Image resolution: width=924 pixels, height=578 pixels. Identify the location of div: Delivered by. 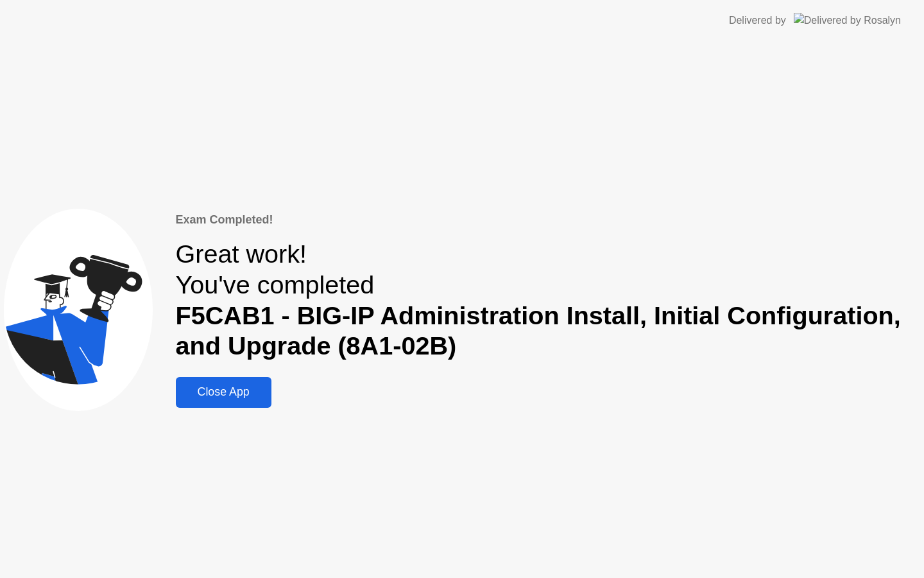
(757, 20).